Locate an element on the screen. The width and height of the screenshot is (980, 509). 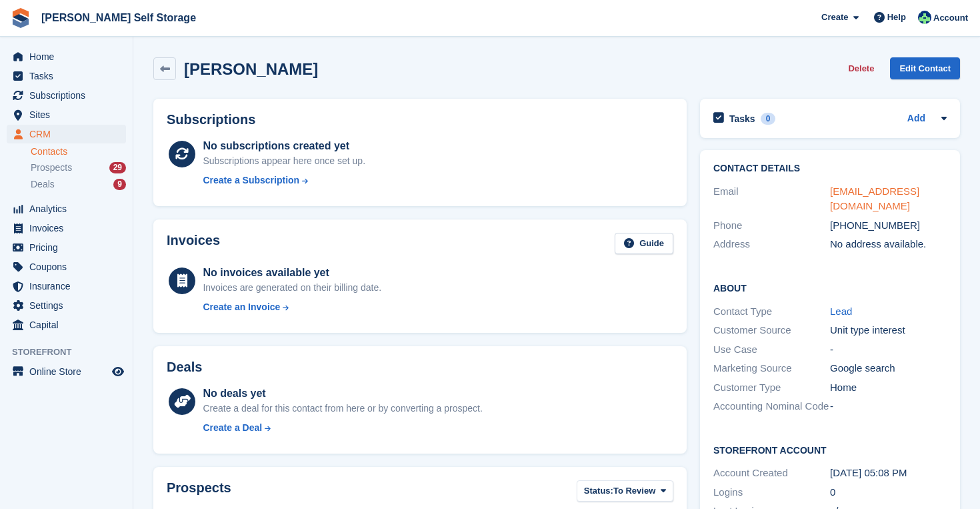
h2: Deals is located at coordinates (184, 367).